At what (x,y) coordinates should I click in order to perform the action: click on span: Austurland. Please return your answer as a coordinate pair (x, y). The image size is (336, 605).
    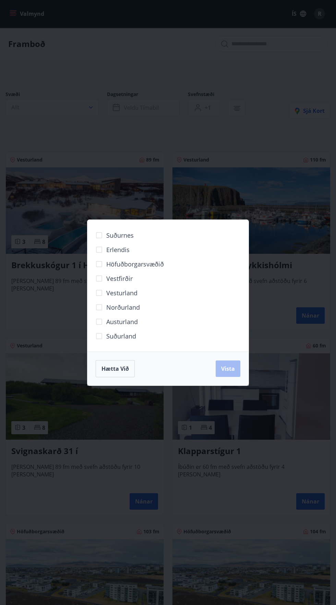
    Looking at the image, I should click on (122, 322).